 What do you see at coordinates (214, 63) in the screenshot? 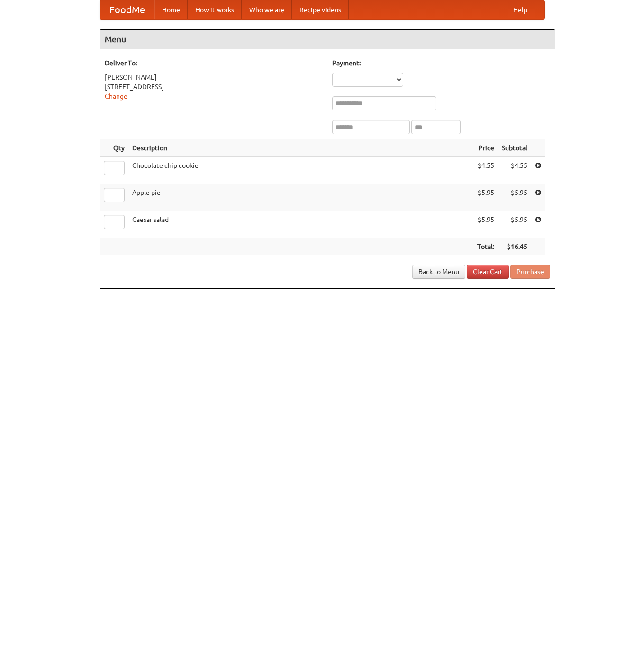
I see `h5: Deliver To:` at bounding box center [214, 63].